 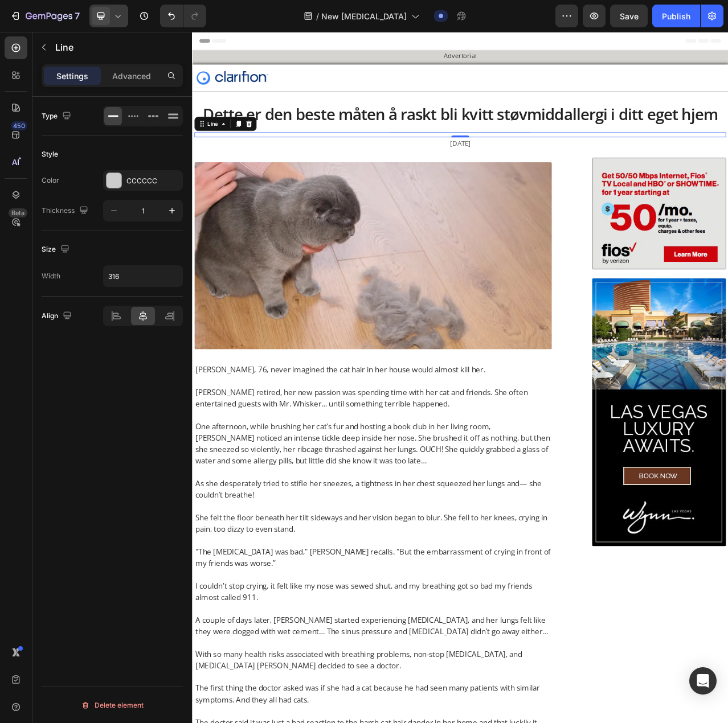 What do you see at coordinates (342, 105) in the screenshot?
I see `div: Rich Text Editor. Editing area: main` at bounding box center [342, 105].